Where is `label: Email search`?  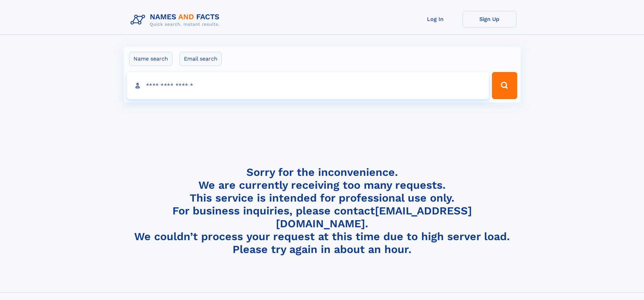 label: Email search is located at coordinates (201, 59).